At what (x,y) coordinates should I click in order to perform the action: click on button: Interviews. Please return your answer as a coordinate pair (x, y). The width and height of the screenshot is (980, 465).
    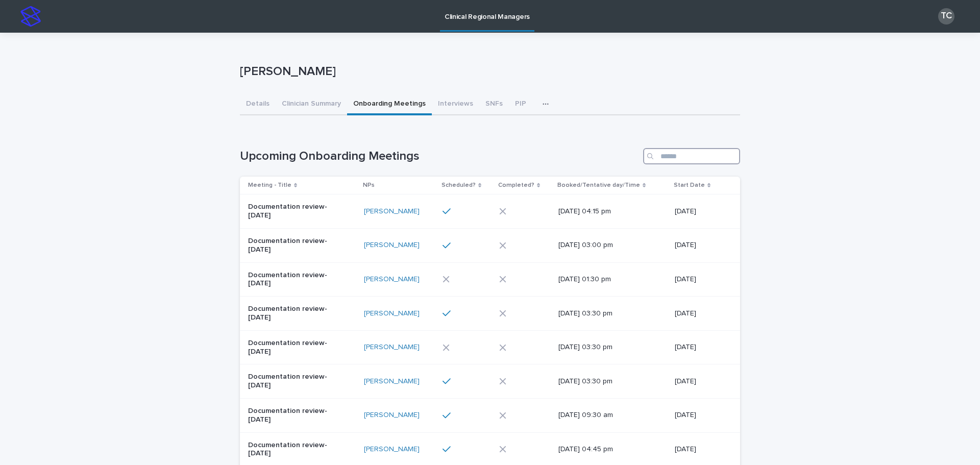
    Looking at the image, I should click on (456, 104).